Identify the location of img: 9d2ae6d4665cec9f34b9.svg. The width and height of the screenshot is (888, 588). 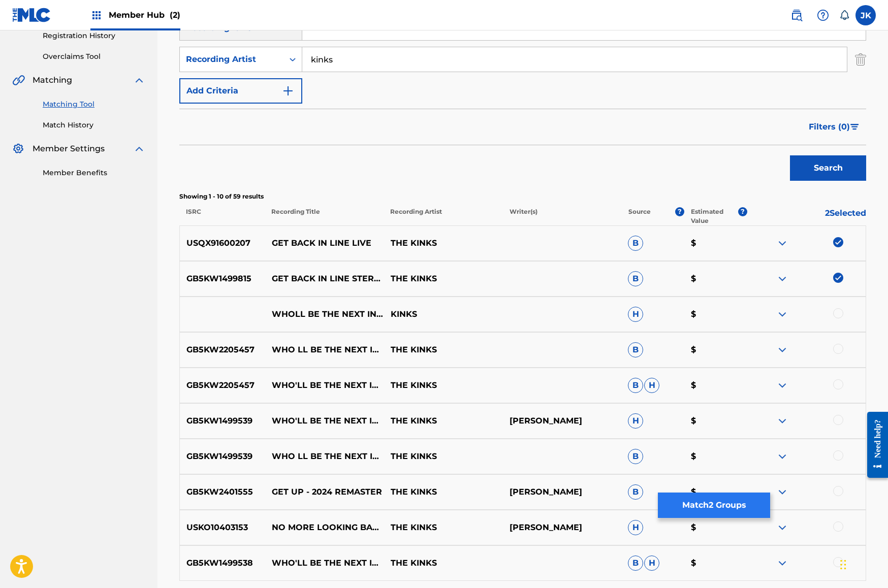
(288, 91).